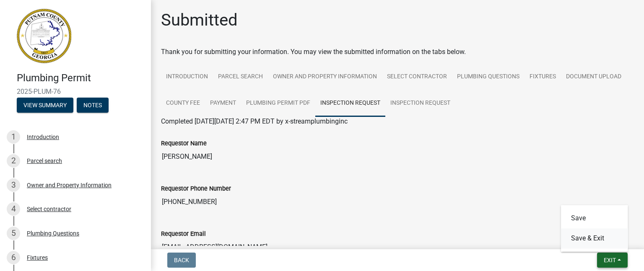  Describe the element at coordinates (44, 36) in the screenshot. I see `img: Putnam County, Georgia` at that location.